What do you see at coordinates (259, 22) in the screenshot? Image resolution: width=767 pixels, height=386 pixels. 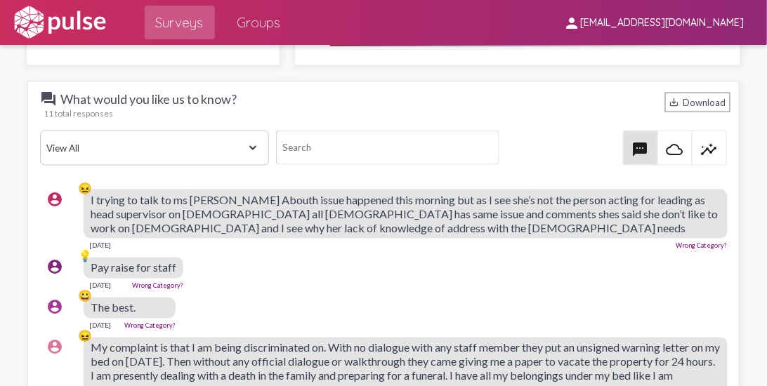 I see `span: Groups` at bounding box center [259, 22].